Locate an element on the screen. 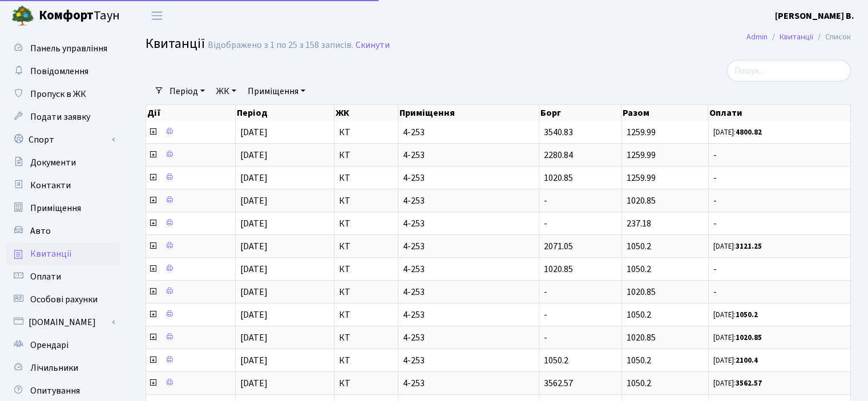 This screenshot has height=401, width=868. a: Лічильники is located at coordinates (63, 368).